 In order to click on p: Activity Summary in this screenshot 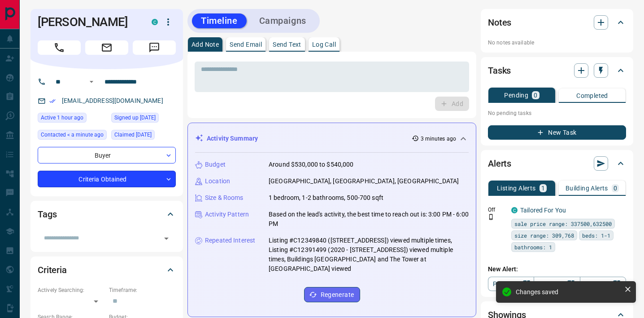, I will do `click(233, 138)`.